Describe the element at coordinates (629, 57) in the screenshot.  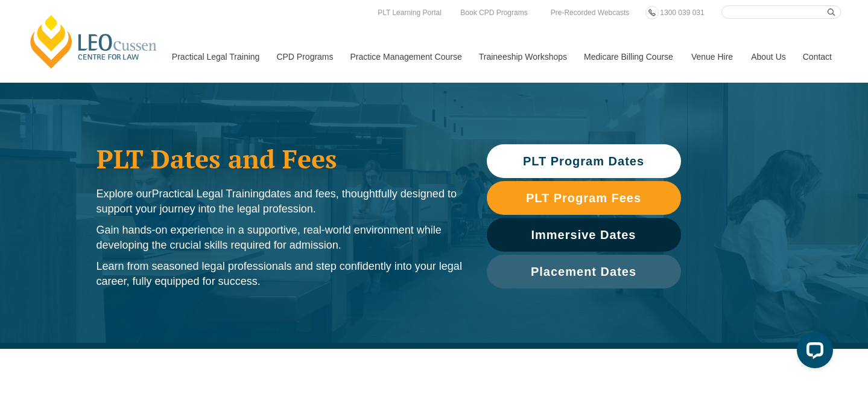
I see `a: Medicare Billing Course` at that location.